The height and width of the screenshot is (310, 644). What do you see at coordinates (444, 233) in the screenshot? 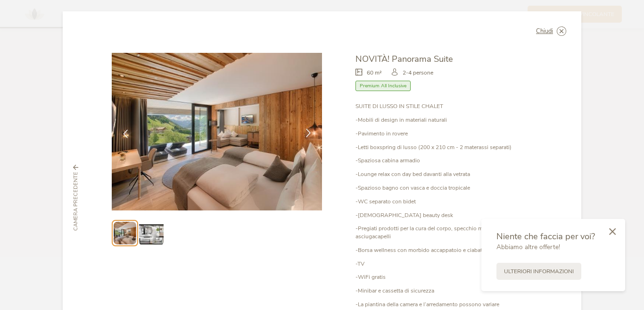
I see `p: -Pregiati prodotti per la cura del corpo, specchio make-up e asciugacapelli` at bounding box center [444, 233].